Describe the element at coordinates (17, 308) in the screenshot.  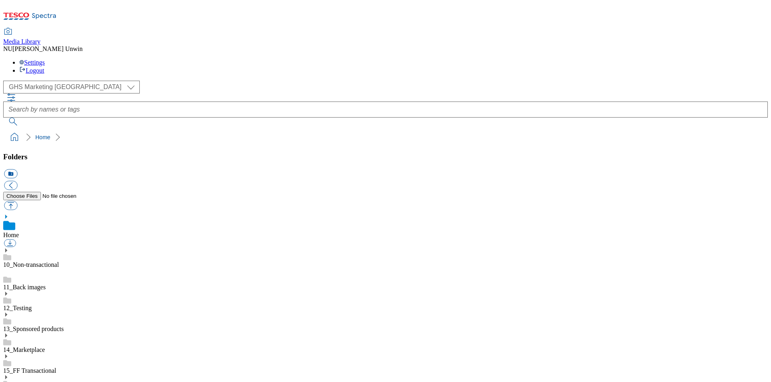
I see `a: 12_Testing` at that location.